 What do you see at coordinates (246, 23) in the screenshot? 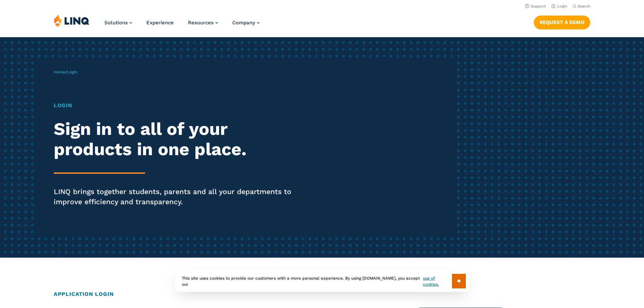
I see `a: Company` at bounding box center [246, 23].